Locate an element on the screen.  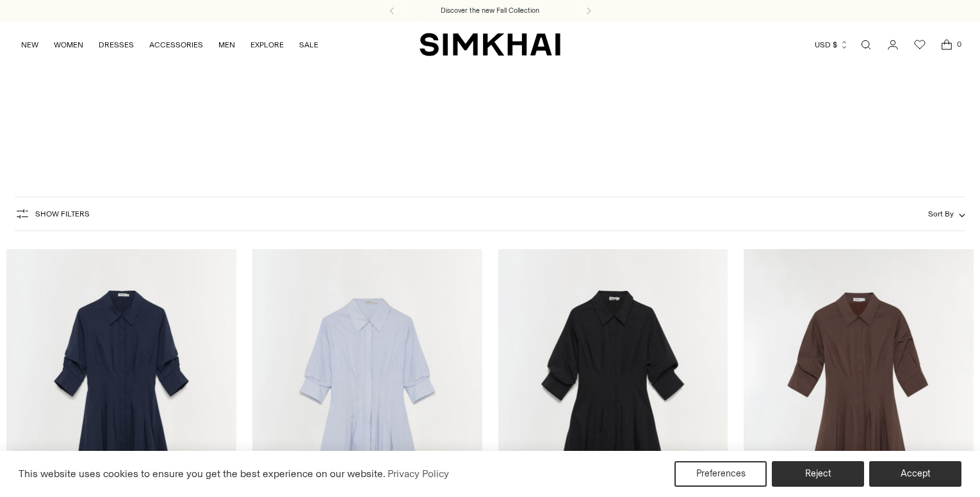
a: Open search modal is located at coordinates (866, 45).